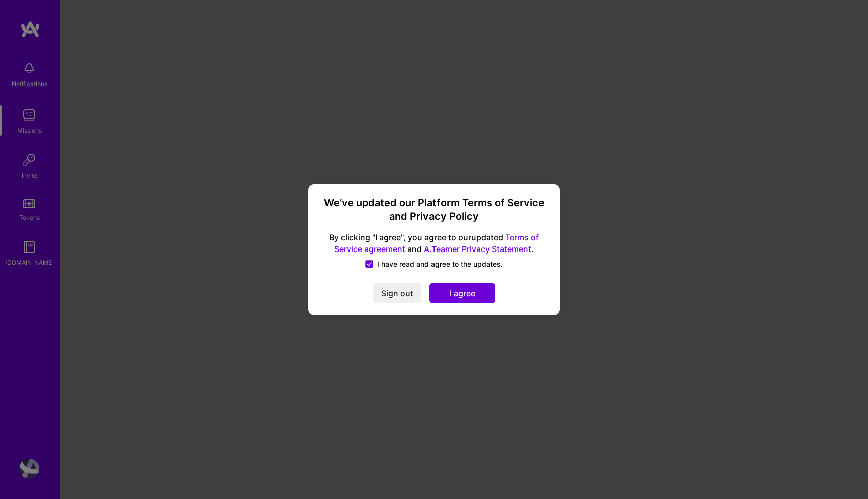  What do you see at coordinates (440, 263) in the screenshot?
I see `span: I have read and agree to the updates.` at bounding box center [440, 263].